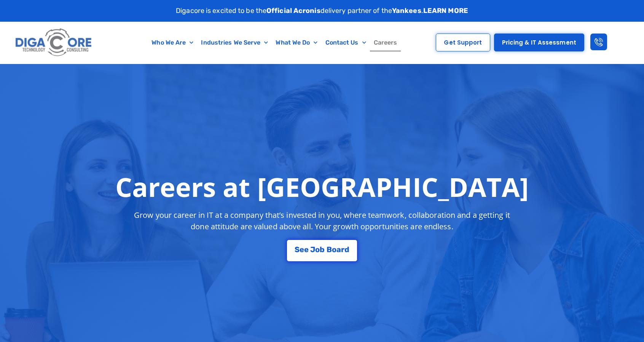  Describe the element at coordinates (234, 42) in the screenshot. I see `a: Industries We Serve` at that location.